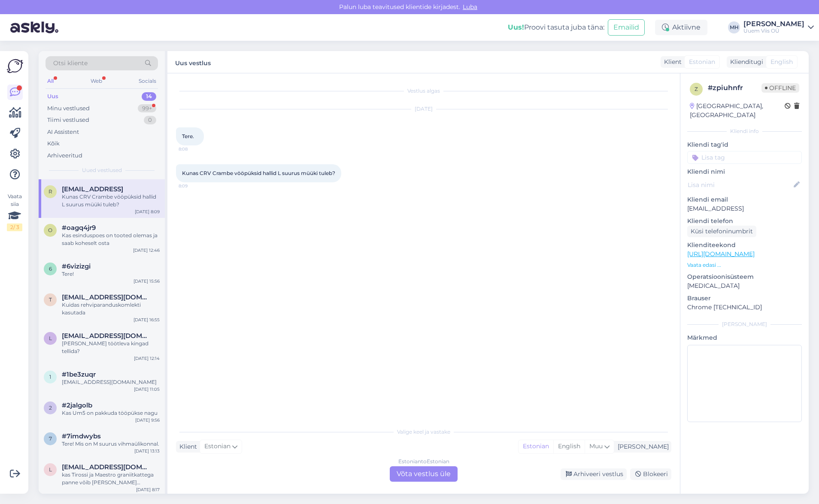 The image size is (819, 504). What do you see at coordinates (70, 63) in the screenshot?
I see `span: Otsi kliente` at bounding box center [70, 63].